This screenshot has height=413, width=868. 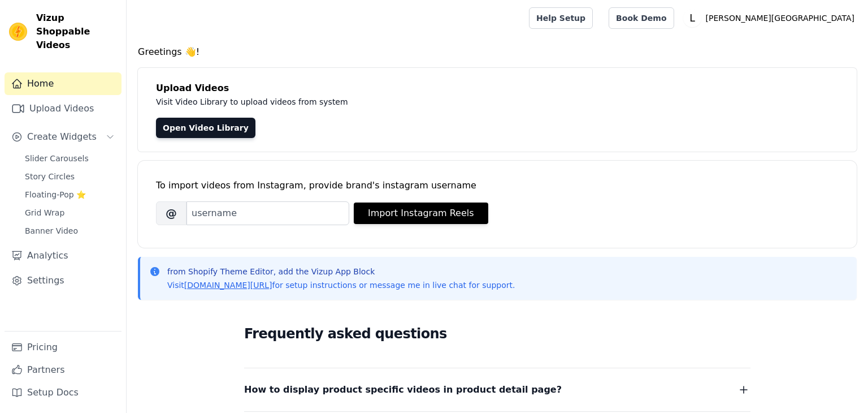 What do you see at coordinates (341, 272) in the screenshot?
I see `p: from Shopify Theme Editor, add the Vizup App Block` at bounding box center [341, 272].